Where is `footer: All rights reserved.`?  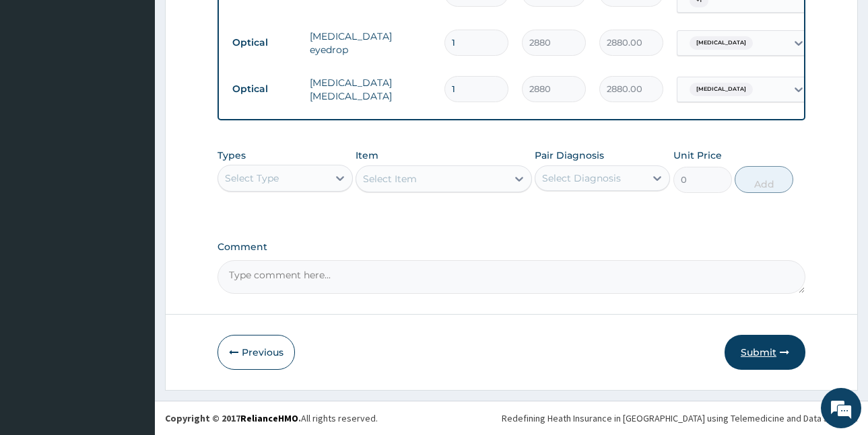 footer: All rights reserved. is located at coordinates (511, 417).